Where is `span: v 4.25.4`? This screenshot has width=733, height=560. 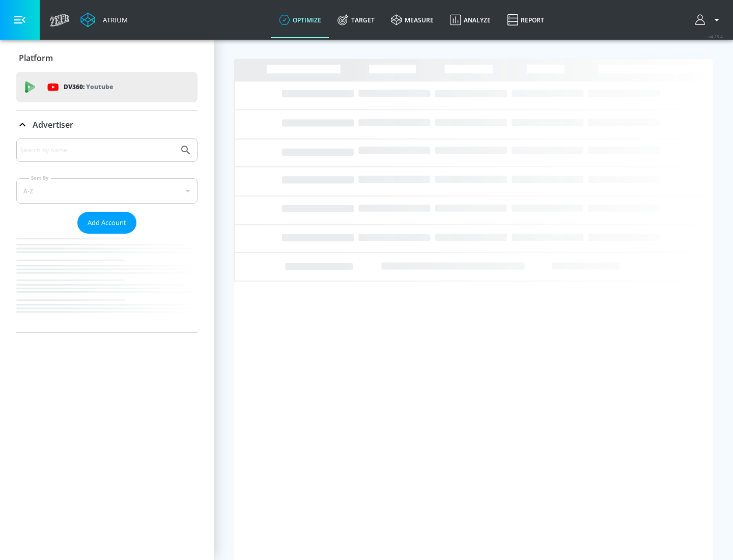 span: v 4.25.4 is located at coordinates (716, 36).